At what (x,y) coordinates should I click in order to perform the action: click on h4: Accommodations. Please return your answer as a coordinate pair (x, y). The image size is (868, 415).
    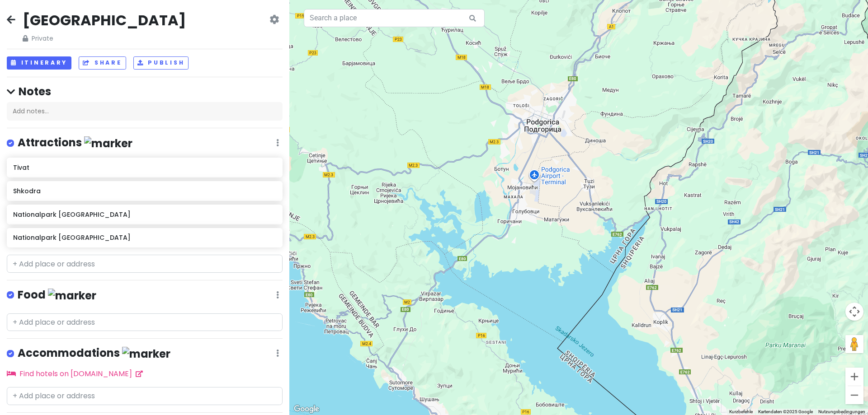
    Looking at the image, I should click on (94, 353).